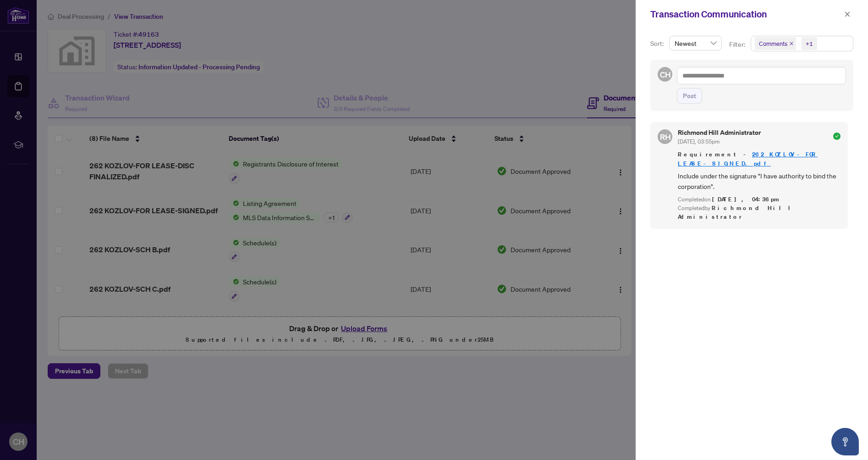 This screenshot has height=460, width=868. I want to click on div: Completed by, so click(759, 213).